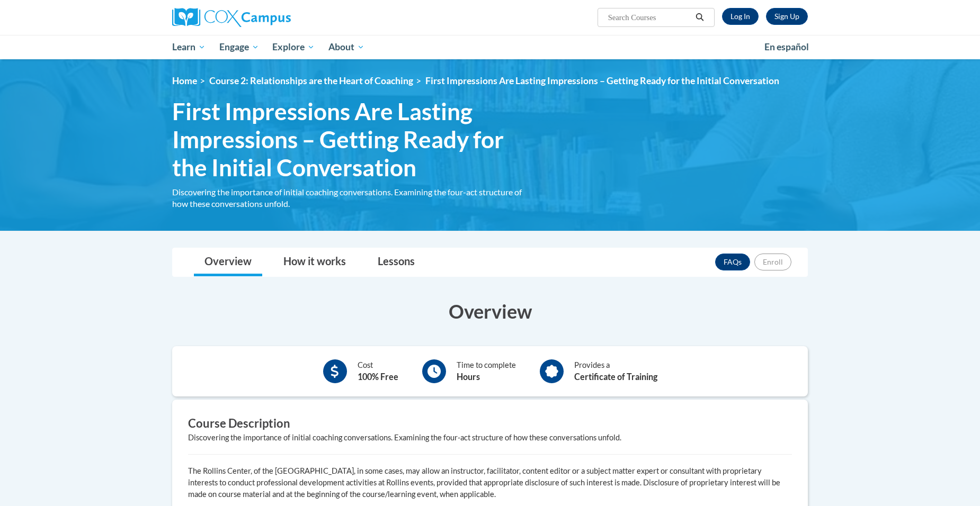 The image size is (980, 506). What do you see at coordinates (615, 376) in the screenshot?
I see `b: Certificate of Training` at bounding box center [615, 376].